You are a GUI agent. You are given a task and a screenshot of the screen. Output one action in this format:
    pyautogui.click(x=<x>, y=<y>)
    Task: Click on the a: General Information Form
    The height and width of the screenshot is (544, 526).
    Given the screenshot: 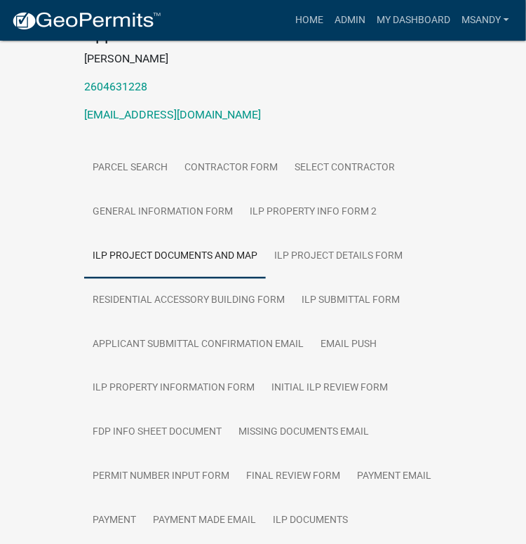 What is the action you would take?
    pyautogui.click(x=163, y=213)
    